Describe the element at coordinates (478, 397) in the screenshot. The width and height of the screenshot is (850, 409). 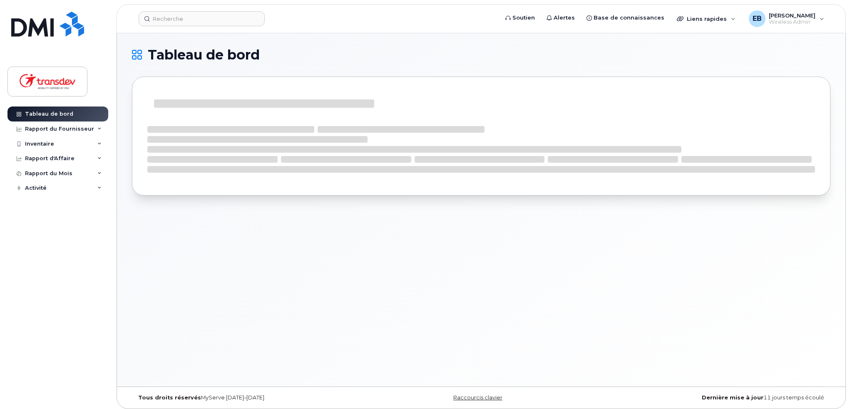
I see `a: Raccourcis clavier` at that location.